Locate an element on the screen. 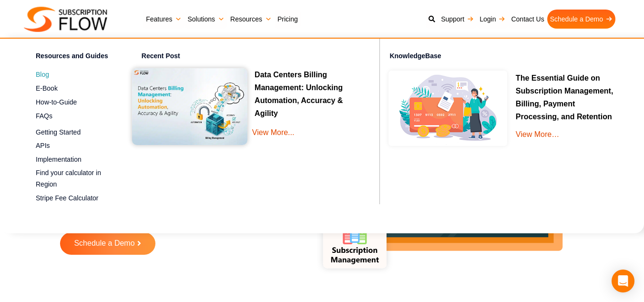  a: FAQs is located at coordinates (72, 116).